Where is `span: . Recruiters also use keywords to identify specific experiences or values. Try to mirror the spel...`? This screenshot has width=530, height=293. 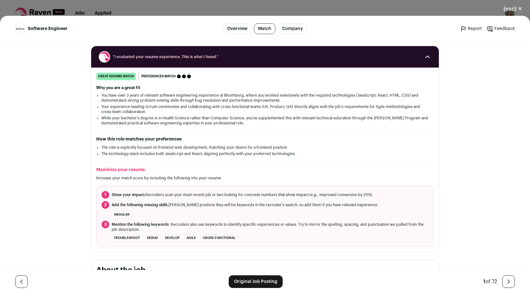 span: . Recruiters also use keywords to identify specific experiences or values. Try to mirror the spel... is located at coordinates (270, 227).